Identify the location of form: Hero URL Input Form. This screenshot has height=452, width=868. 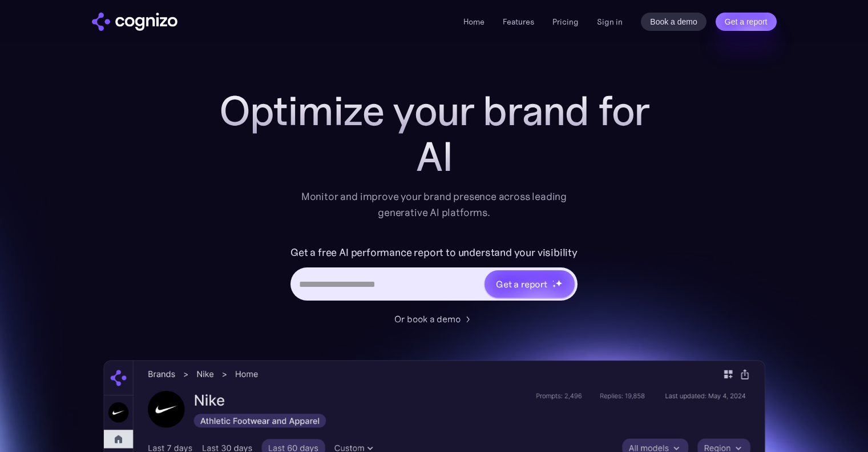
(434, 275).